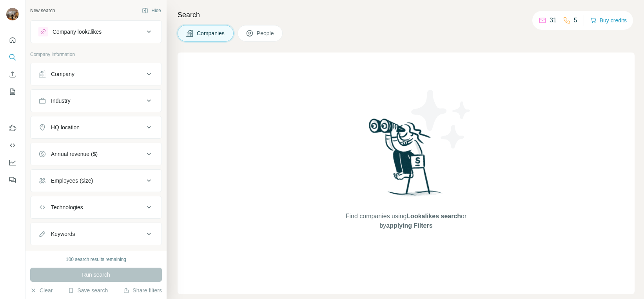 The image size is (644, 299). Describe the element at coordinates (77, 32) in the screenshot. I see `div: Company lookalikes` at that location.